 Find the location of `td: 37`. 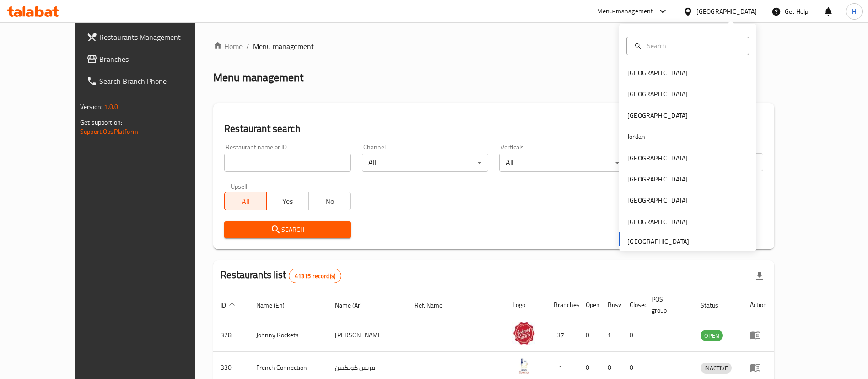

td: 37 is located at coordinates (562, 334).